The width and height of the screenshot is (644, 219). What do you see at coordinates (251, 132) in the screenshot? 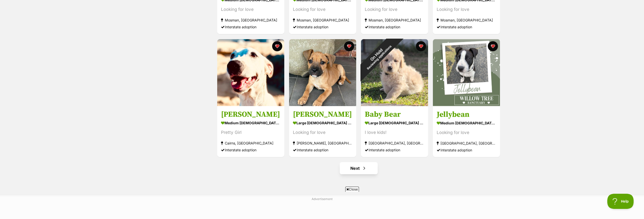
I see `div: Pretty Girl` at bounding box center [251, 132].